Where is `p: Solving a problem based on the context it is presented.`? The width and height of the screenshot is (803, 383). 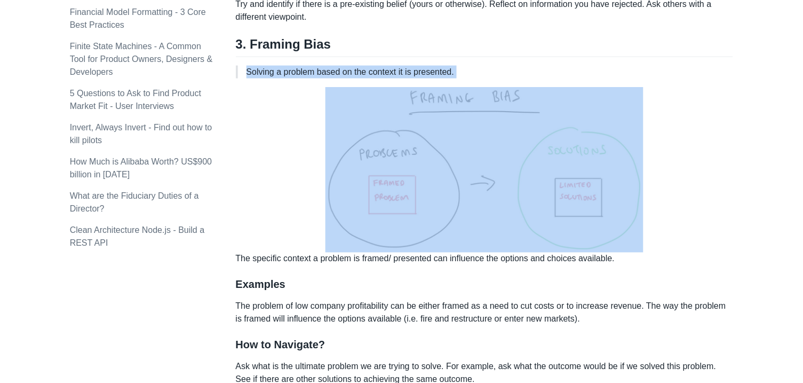
p: Solving a problem based on the context it is presented. is located at coordinates (486, 72).